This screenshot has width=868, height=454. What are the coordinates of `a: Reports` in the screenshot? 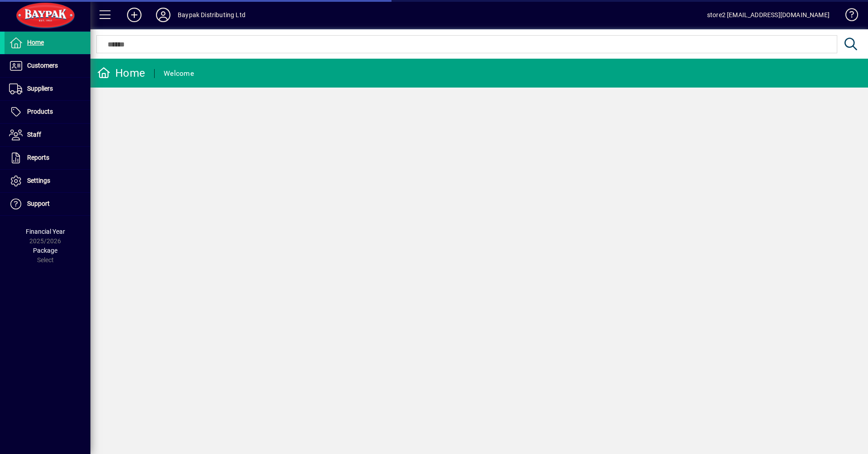 It's located at (48, 158).